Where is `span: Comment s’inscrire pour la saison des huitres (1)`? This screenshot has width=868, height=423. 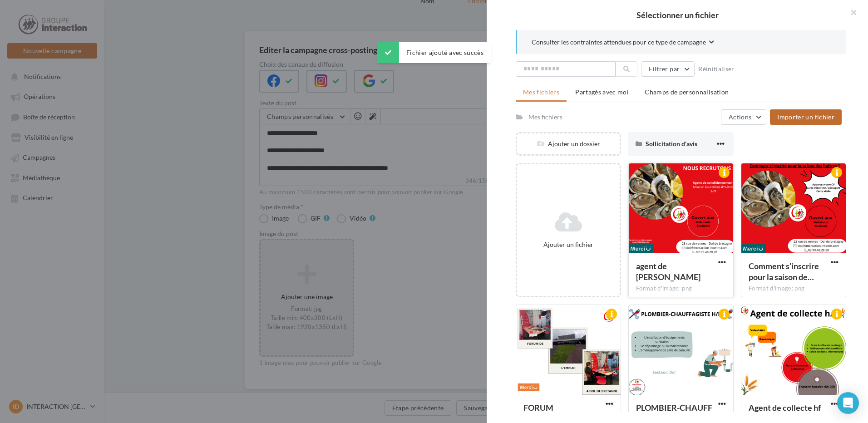 span: Comment s’inscrire pour la saison des huitres (1) is located at coordinates (783, 272).